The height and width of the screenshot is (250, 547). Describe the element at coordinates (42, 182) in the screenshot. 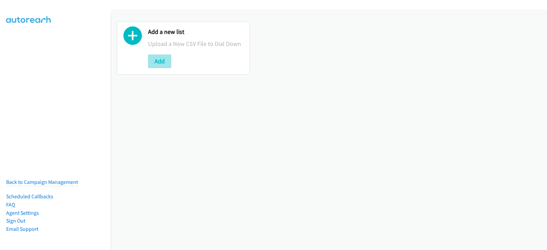

I see `a: Back to Campaign Management` at that location.